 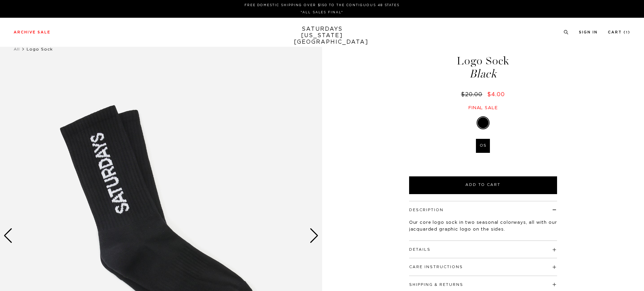 What do you see at coordinates (322, 12) in the screenshot?
I see `p: *ALL SALES FINAL*` at bounding box center [322, 12].